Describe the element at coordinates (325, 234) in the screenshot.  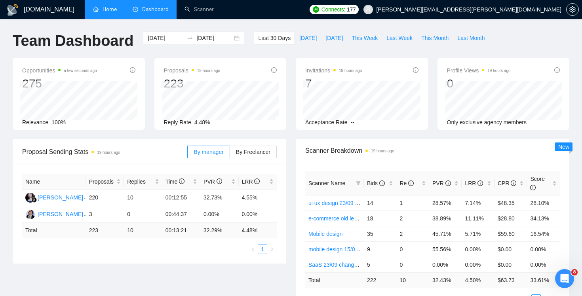
I see `a: Mobile design` at that location.